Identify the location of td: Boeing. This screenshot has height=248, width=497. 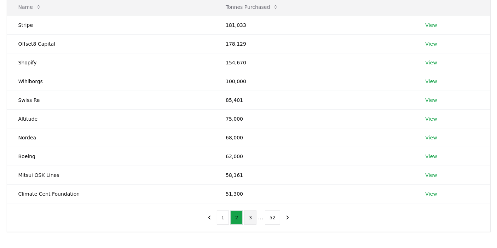
(111, 156).